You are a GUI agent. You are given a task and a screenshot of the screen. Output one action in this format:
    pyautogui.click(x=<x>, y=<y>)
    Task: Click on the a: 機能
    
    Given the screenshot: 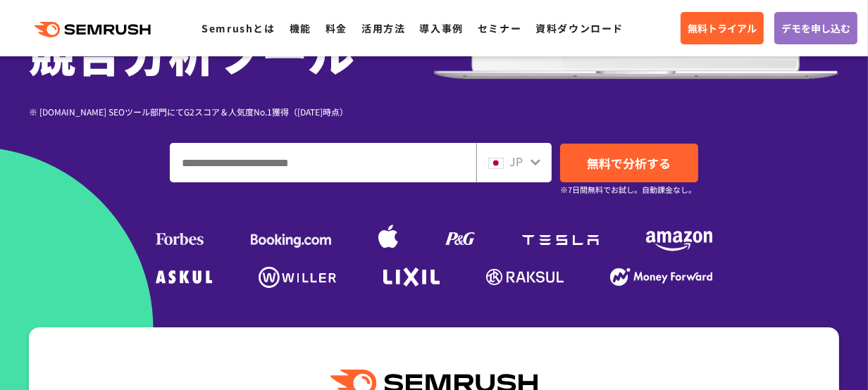 What is the action you would take?
    pyautogui.click(x=300, y=29)
    